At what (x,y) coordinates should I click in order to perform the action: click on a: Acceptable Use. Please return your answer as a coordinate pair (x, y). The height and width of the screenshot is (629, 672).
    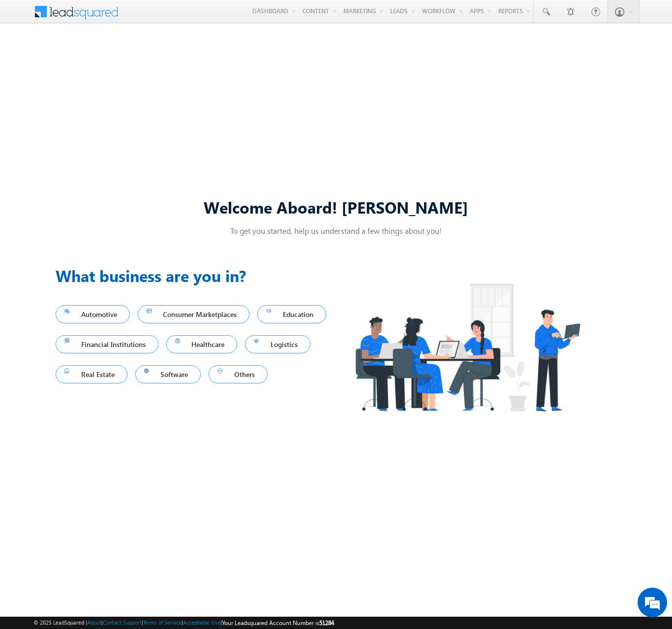
    Looking at the image, I should click on (201, 622).